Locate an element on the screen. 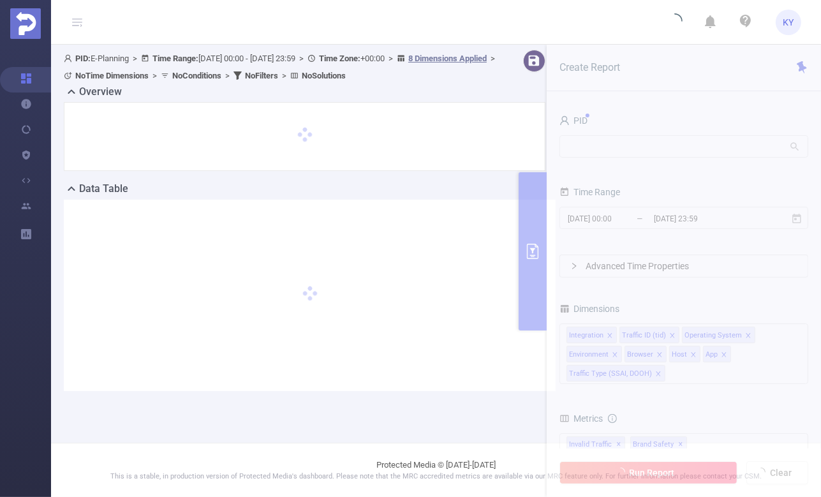  h2: Data Table is located at coordinates (103, 189).